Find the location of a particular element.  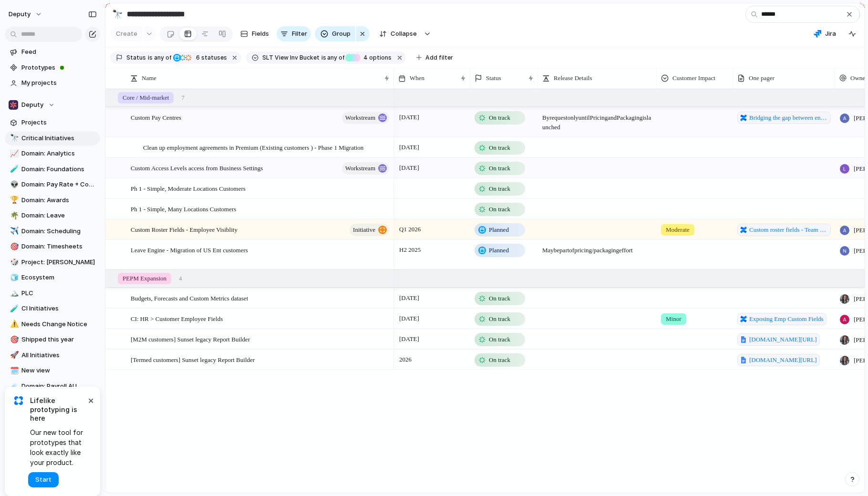

div: ✈️Domain: Scheduling is located at coordinates (52, 231).